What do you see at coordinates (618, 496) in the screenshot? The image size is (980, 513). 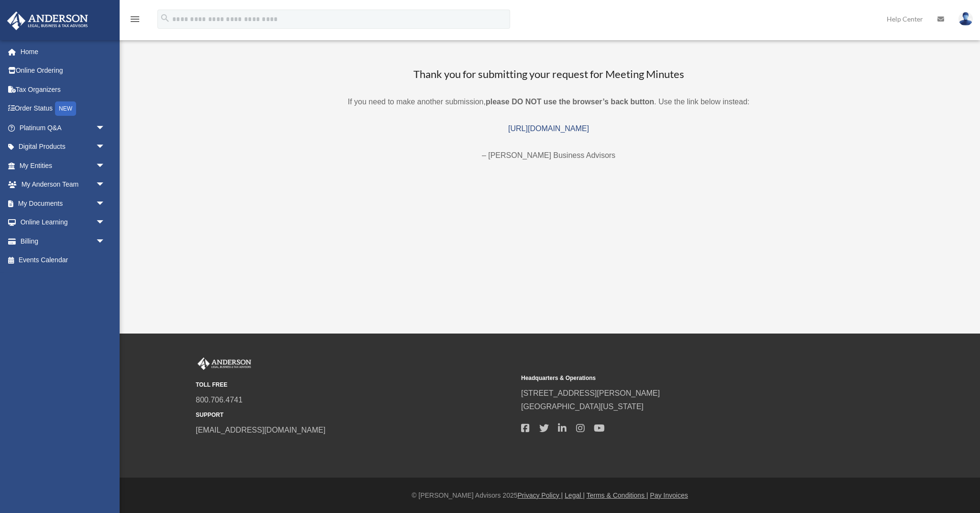 I see `a: Terms & Conditions |` at bounding box center [618, 496].